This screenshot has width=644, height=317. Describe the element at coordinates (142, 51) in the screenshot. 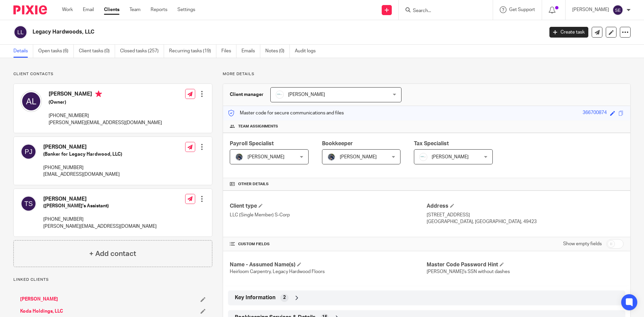

I see `a: Closed tasks (257)` at that location.